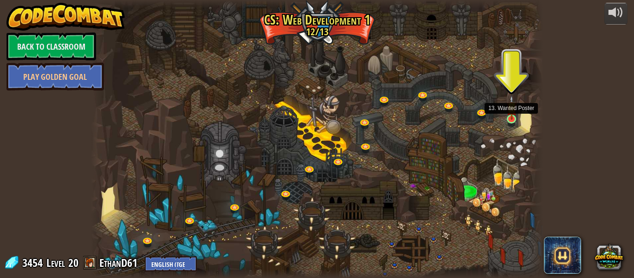 Image resolution: width=634 pixels, height=278 pixels. What do you see at coordinates (51, 46) in the screenshot?
I see `a: Back to Classroom` at bounding box center [51, 46].